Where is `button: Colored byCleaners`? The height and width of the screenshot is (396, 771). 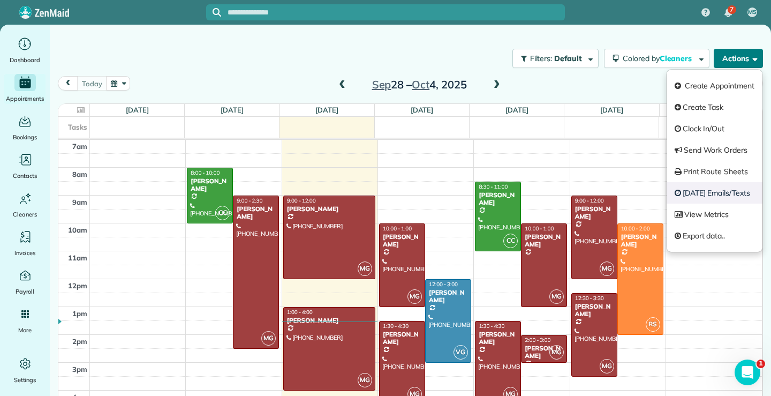
button: Colored byCleaners is located at coordinates (656, 58).